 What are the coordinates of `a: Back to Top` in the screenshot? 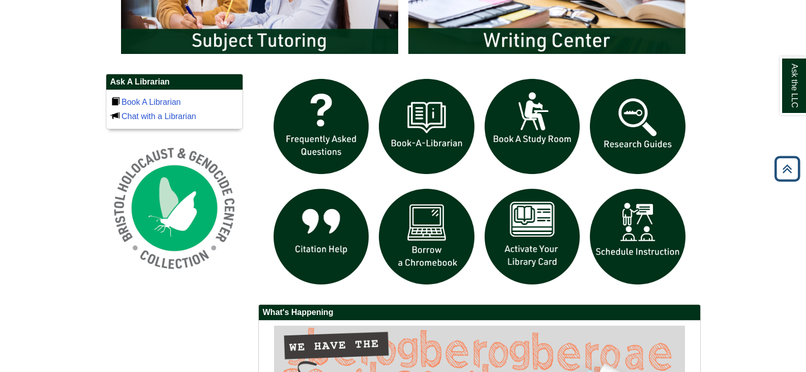 It's located at (787, 168).